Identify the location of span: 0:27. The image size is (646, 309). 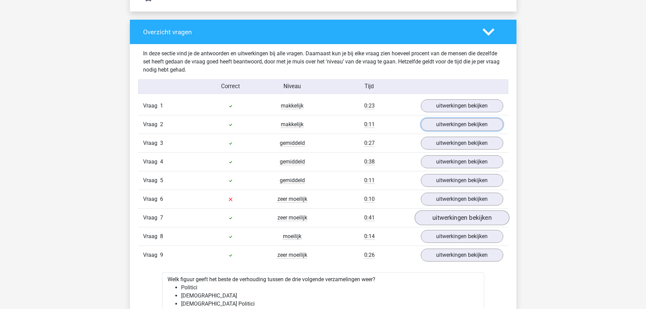
(369, 143).